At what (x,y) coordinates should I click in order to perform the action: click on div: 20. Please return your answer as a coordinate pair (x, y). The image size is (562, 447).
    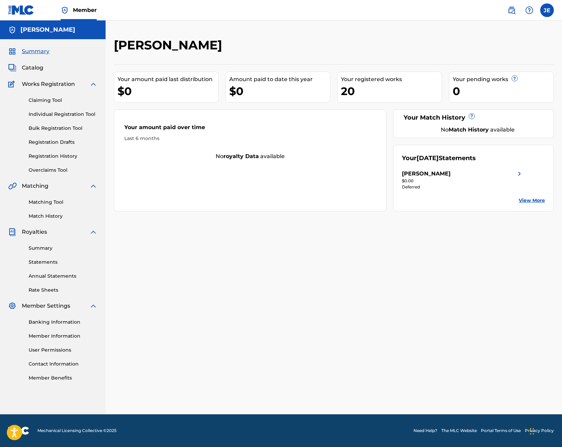
    Looking at the image, I should click on (391, 91).